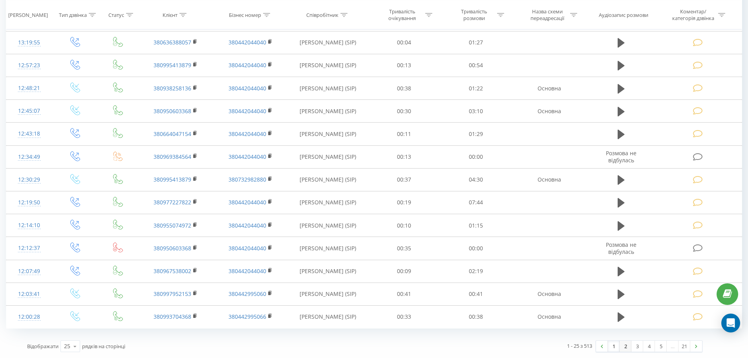  What do you see at coordinates (172, 156) in the screenshot?
I see `a: 380969384564` at bounding box center [172, 156].